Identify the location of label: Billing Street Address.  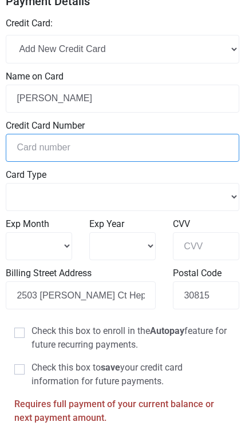
(81, 273).